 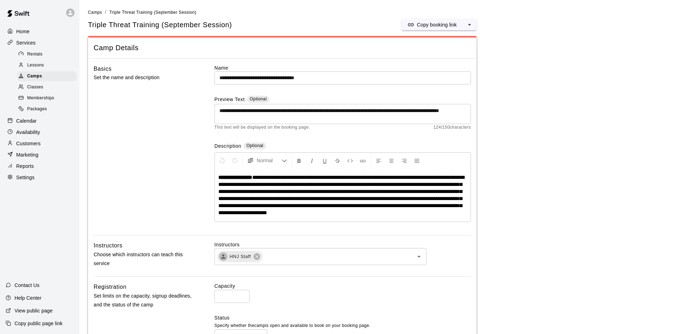 What do you see at coordinates (376, 12) in the screenshot?
I see `nav: breadcrumb` at bounding box center [376, 12].